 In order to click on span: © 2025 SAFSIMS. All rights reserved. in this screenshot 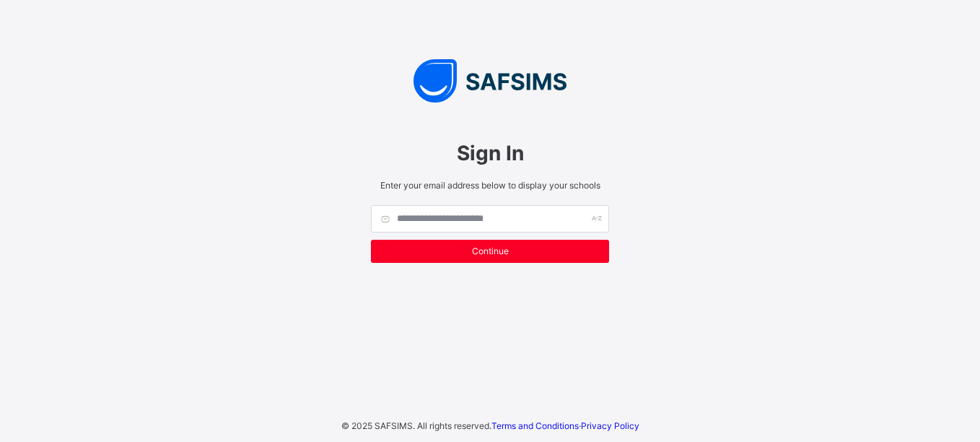, I will do `click(416, 425)`.